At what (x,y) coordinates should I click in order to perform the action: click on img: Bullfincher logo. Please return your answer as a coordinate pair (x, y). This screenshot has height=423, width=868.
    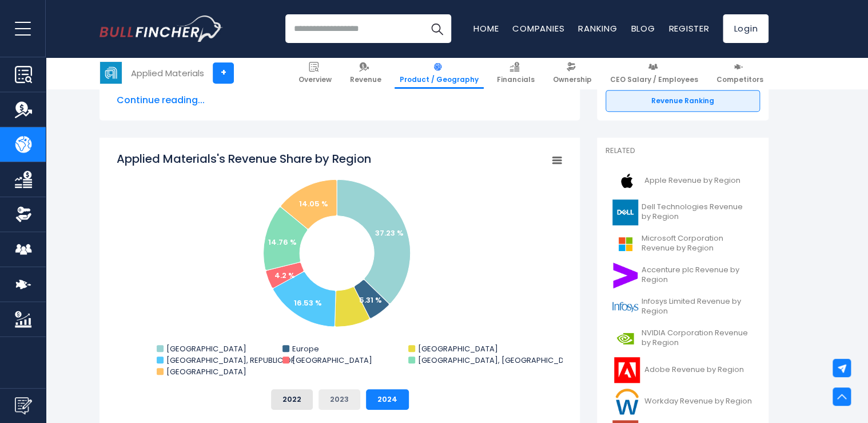
    Looking at the image, I should click on (161, 29).